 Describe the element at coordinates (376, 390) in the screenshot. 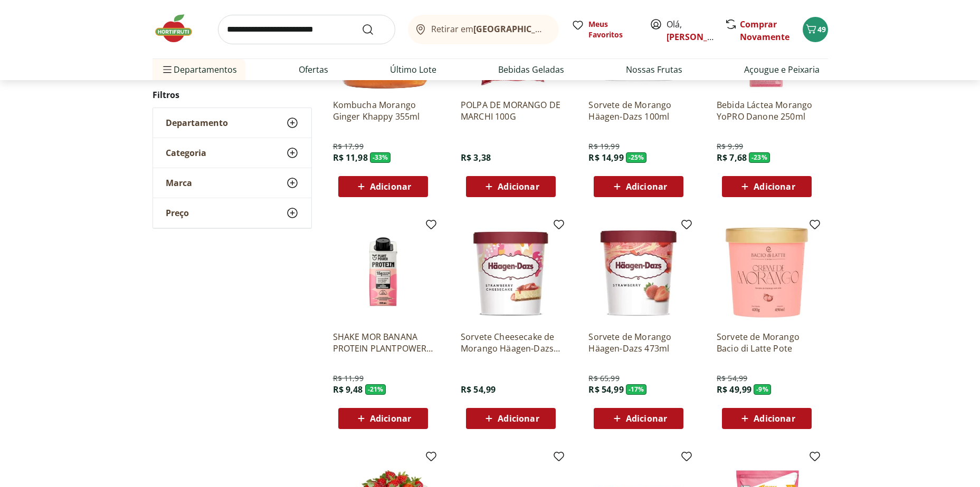

I see `span: - 21 %` at that location.